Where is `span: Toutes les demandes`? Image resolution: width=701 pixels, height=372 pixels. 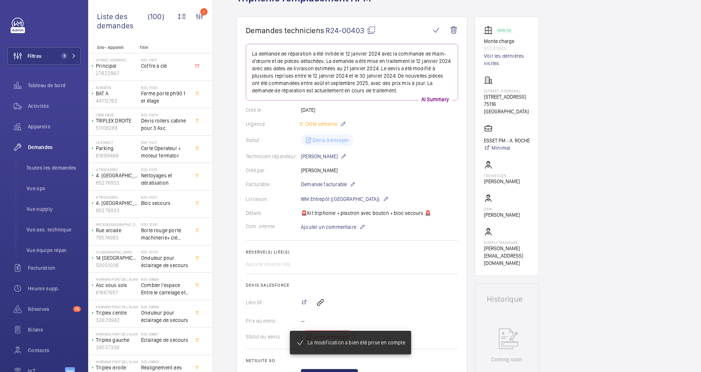 span: Toutes les demandes is located at coordinates (54, 168).